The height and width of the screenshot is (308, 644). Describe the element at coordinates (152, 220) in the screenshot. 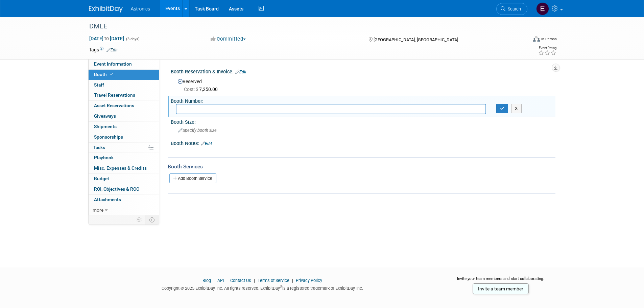

I see `td: Toggle Event Tabs` at that location.